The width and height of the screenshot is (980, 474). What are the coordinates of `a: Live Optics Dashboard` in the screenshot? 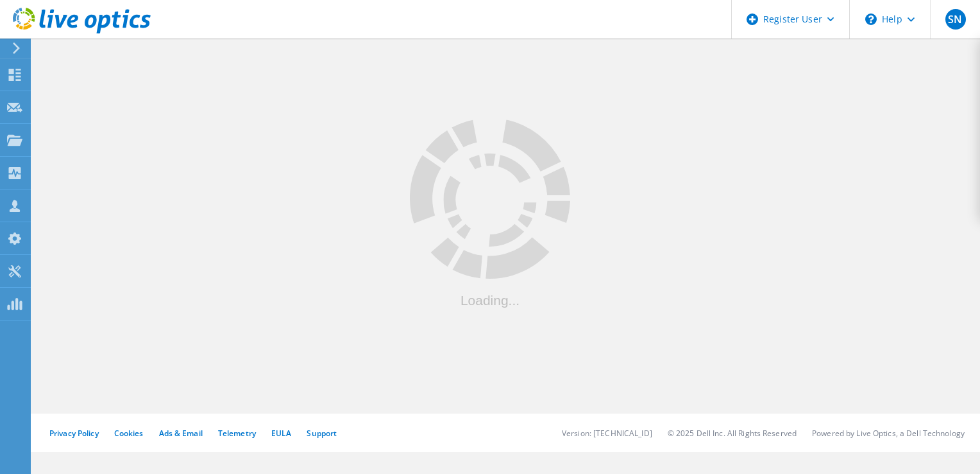 It's located at (82, 31).